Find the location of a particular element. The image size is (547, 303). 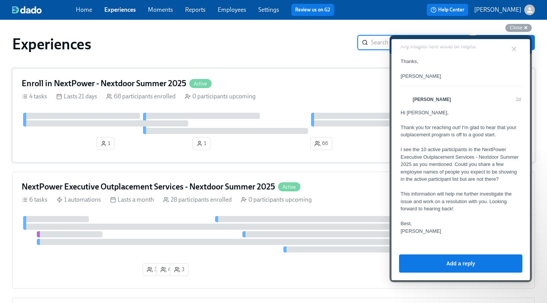

a: Reports is located at coordinates (195, 9).